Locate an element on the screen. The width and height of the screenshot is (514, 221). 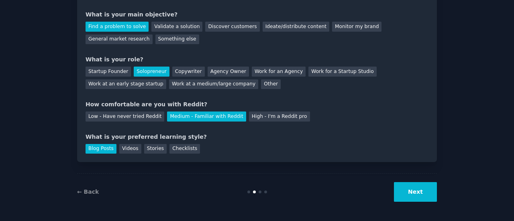
div: Agency Owner is located at coordinates (228, 71).